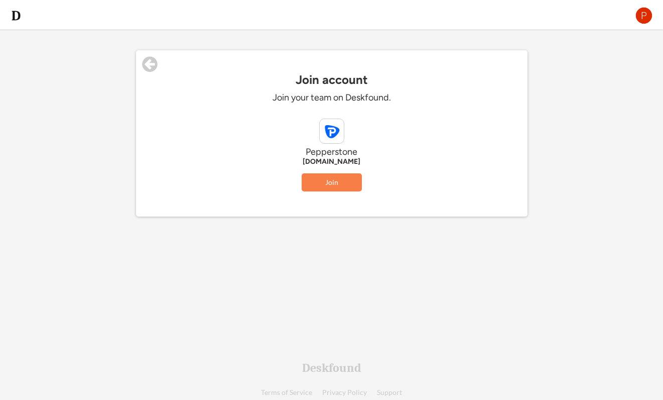 The width and height of the screenshot is (663, 400). What do you see at coordinates (344, 392) in the screenshot?
I see `a: Privacy Policy` at bounding box center [344, 392].